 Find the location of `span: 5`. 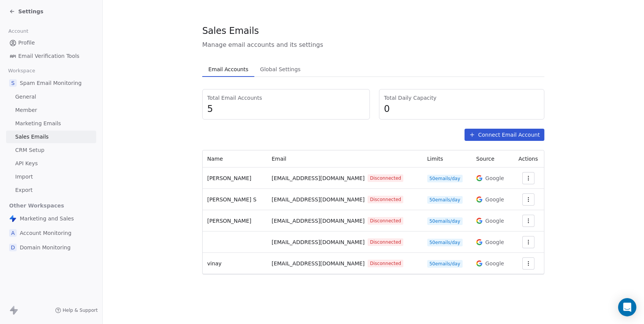

span: 5 is located at coordinates (286, 109).